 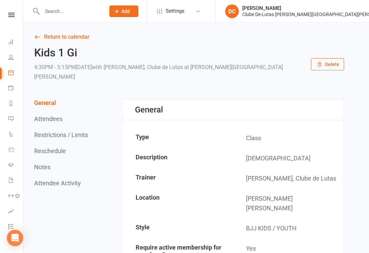 What do you see at coordinates (178, 158) in the screenshot?
I see `td: Description` at bounding box center [178, 158].